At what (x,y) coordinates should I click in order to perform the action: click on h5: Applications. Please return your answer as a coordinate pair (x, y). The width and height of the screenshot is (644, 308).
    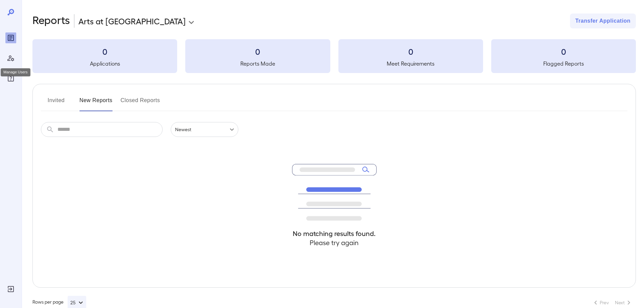
    Looking at the image, I should click on (105, 63).